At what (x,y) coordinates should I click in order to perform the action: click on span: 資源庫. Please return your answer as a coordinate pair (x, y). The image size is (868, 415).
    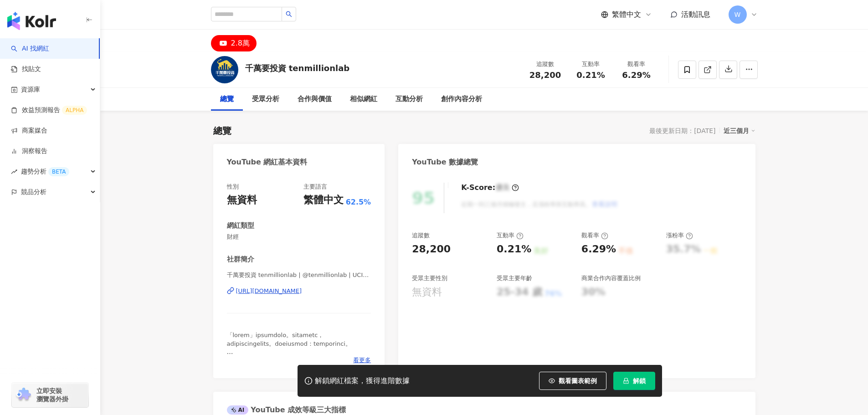
    Looking at the image, I should click on (31, 89).